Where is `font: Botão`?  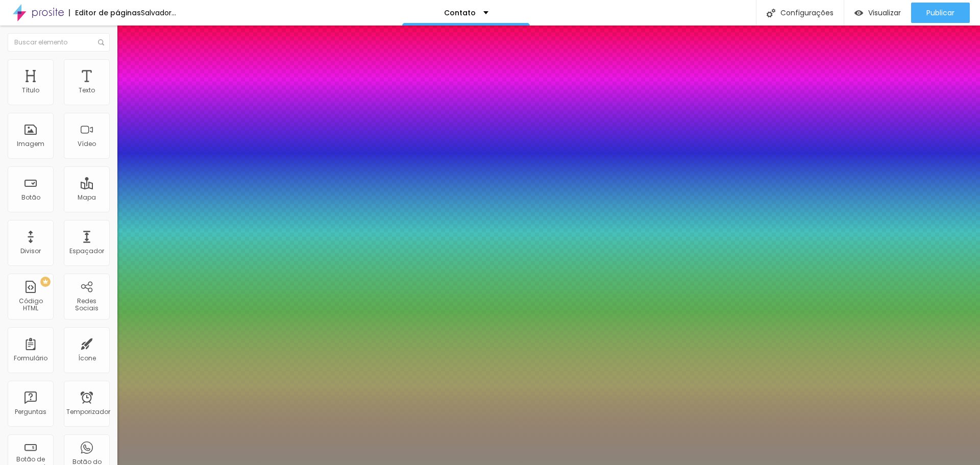 font: Botão is located at coordinates (30, 197).